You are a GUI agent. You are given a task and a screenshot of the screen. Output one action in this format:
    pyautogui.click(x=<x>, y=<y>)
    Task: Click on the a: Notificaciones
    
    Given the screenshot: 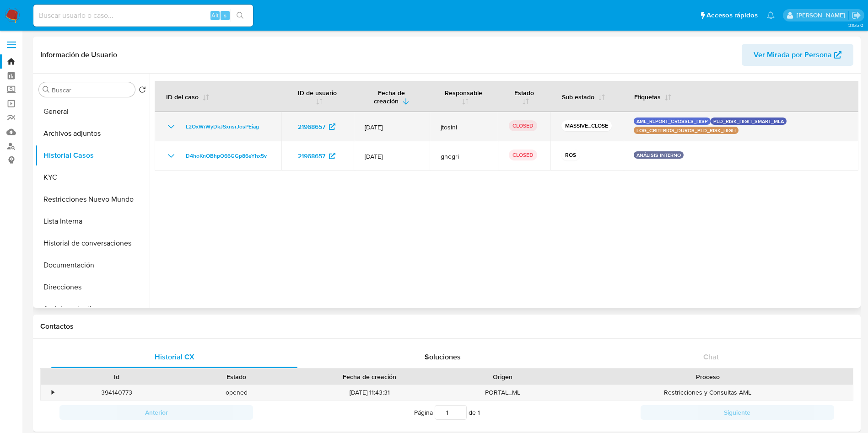 What is the action you would take?
    pyautogui.click(x=770, y=15)
    